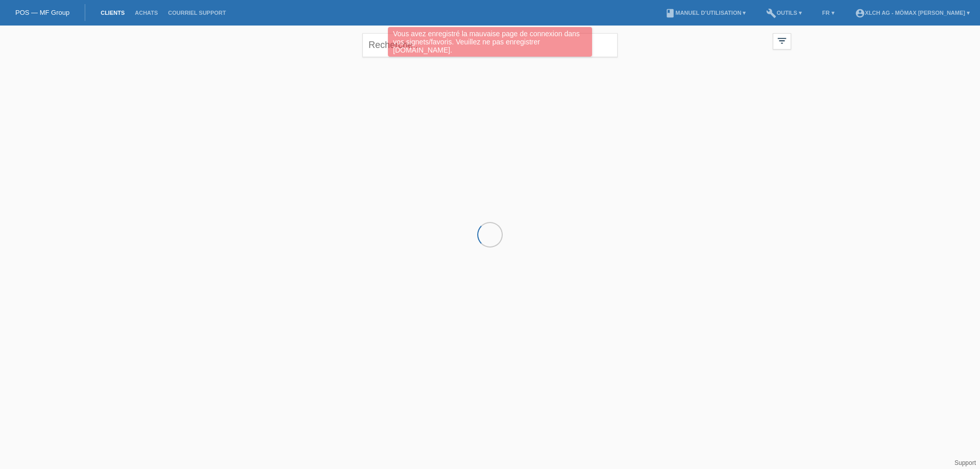 This screenshot has height=469, width=980. Describe the element at coordinates (490, 42) in the screenshot. I see `div: Vous avez enregistré la mauvaise page de connexion dans vos signets/favoris. Veuillez ne pas enre...` at that location.